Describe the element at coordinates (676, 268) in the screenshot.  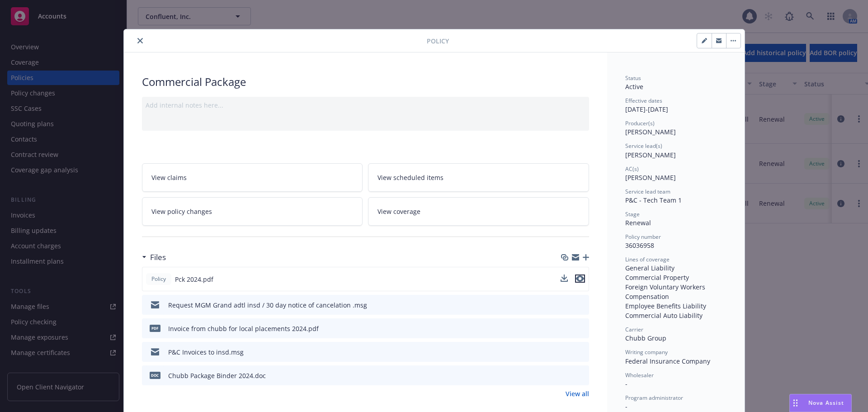
I see `div: General Liability` at that location.